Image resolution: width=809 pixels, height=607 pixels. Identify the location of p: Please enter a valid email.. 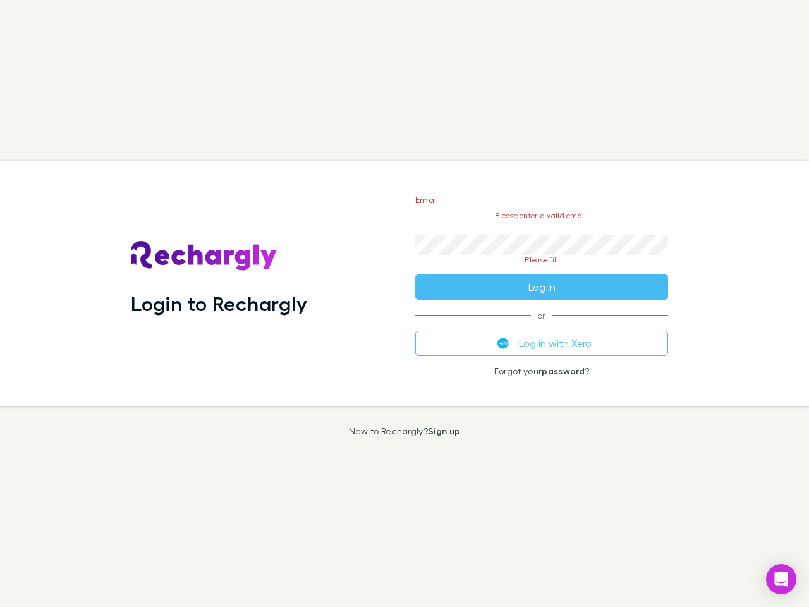
(542, 215).